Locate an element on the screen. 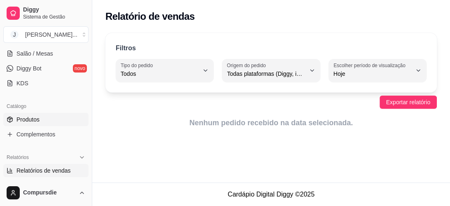 This screenshot has width=450, height=206. button: Select a team is located at coordinates (46, 35).